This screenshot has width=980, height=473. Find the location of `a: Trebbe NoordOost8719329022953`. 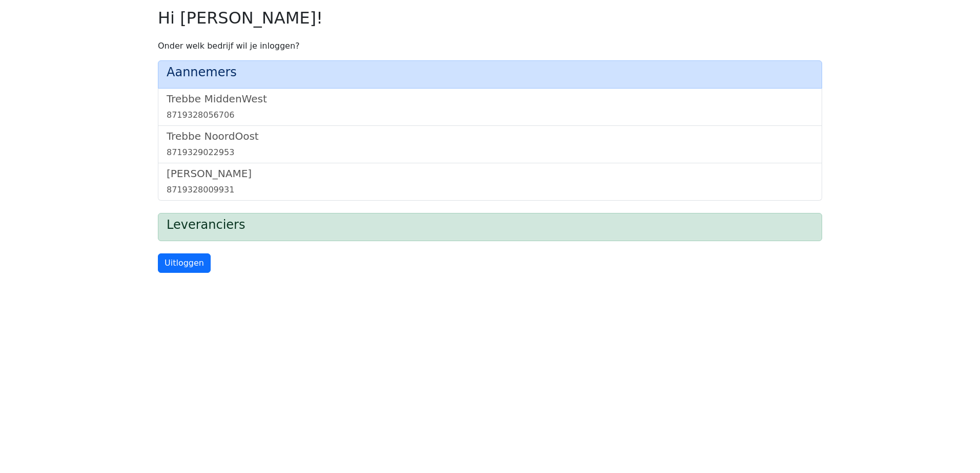

a: Trebbe NoordOost8719329022953 is located at coordinates (490, 144).